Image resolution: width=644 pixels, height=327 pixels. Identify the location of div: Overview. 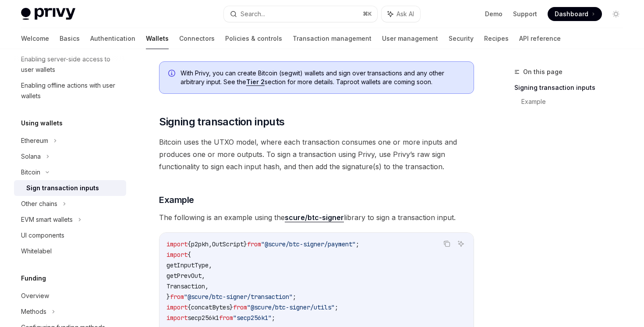
(35, 296).